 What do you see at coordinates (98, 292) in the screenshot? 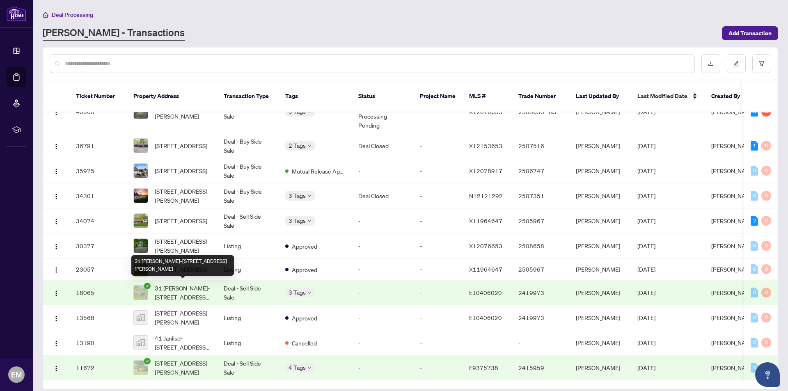
I see `td: 18065` at bounding box center [98, 292].